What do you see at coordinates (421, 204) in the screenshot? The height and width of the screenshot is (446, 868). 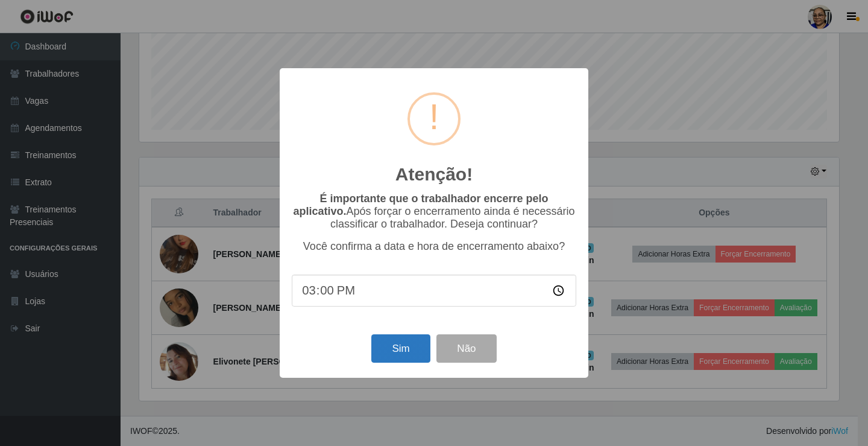 I see `b: É importante que o trabalhador encerre pelo aplicativo.` at bounding box center [421, 204].